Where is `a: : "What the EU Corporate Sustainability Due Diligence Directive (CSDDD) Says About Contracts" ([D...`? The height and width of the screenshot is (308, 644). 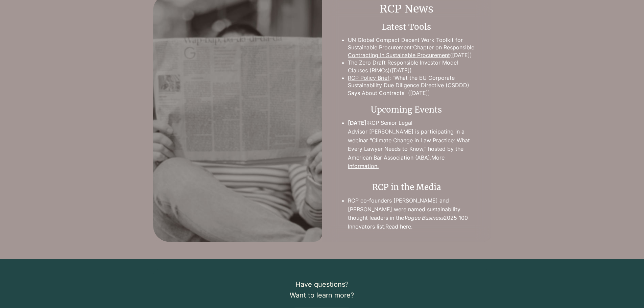
a: : "What the EU Corporate Sustainability Due Diligence Directive (CSDDD) Says About Contracts" ([D... is located at coordinates (409, 85).